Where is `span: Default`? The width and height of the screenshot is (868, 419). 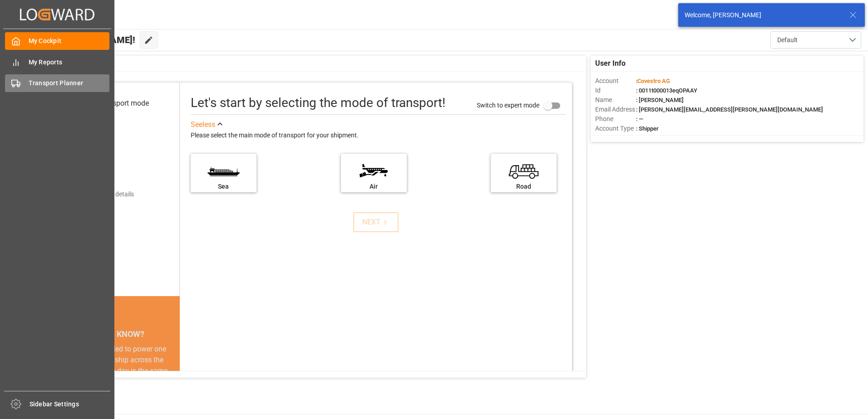 span: Default is located at coordinates (787, 40).